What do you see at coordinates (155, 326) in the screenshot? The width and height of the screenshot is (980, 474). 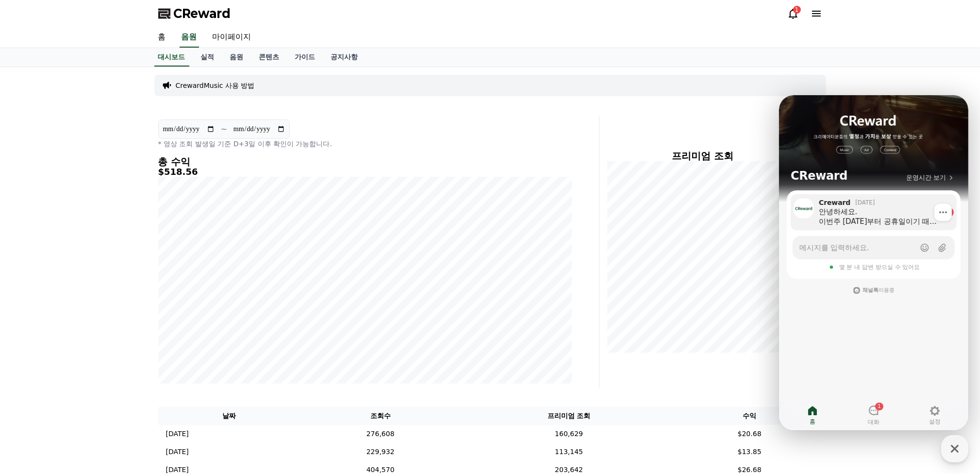 I see `span: 설정` at bounding box center [155, 326].